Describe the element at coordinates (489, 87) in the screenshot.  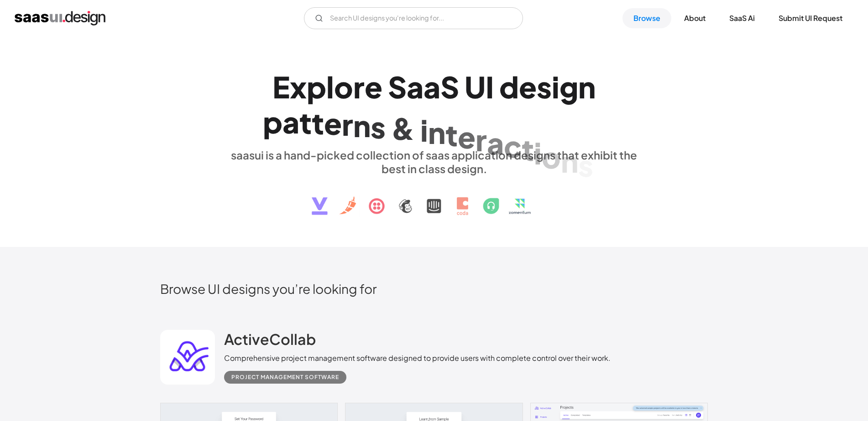
I see `div: I` at that location.